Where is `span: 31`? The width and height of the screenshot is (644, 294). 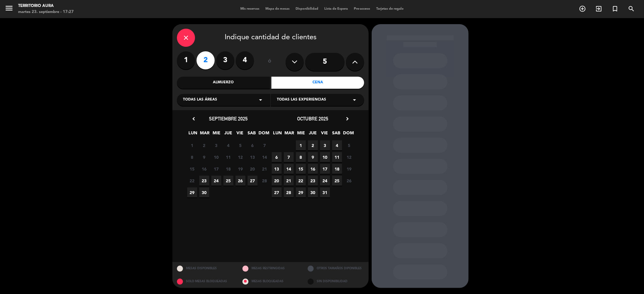
span: 31 is located at coordinates (325, 192).